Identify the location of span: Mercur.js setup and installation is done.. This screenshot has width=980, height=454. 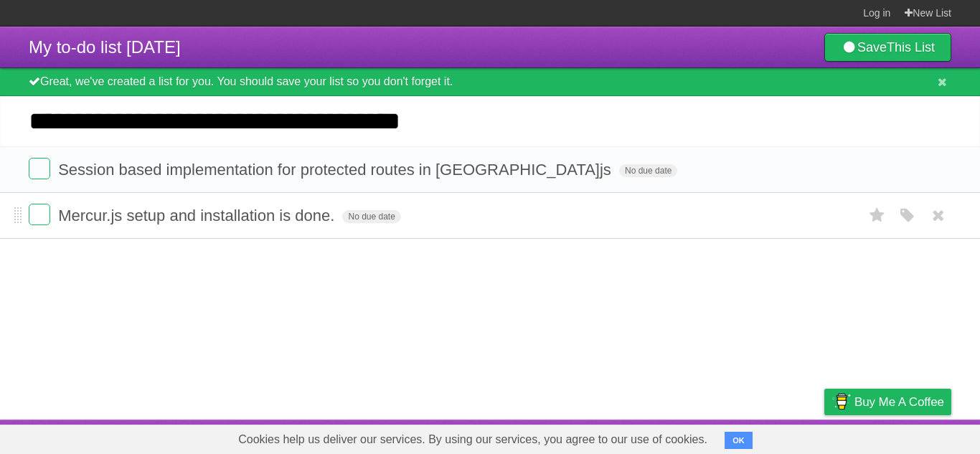
(198, 215).